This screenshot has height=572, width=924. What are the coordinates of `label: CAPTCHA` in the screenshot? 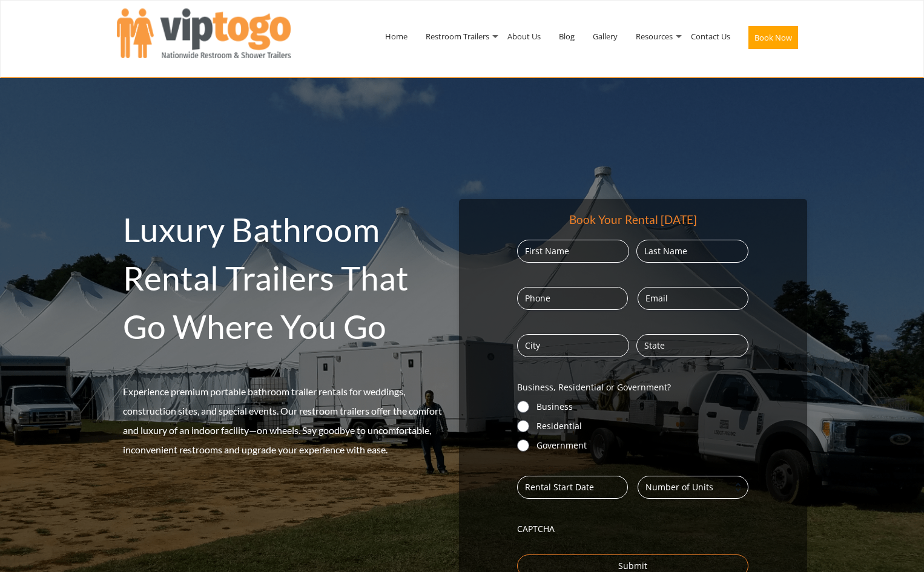 It's located at (632, 529).